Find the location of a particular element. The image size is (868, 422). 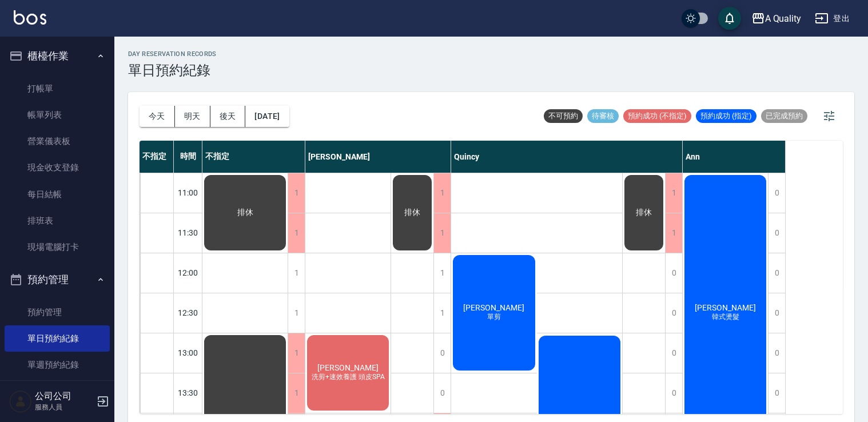

button: 後天 is located at coordinates (228, 116).